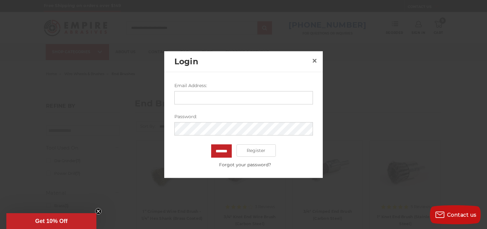  Describe the element at coordinates (244, 85) in the screenshot. I see `label: Email Address:` at that location.